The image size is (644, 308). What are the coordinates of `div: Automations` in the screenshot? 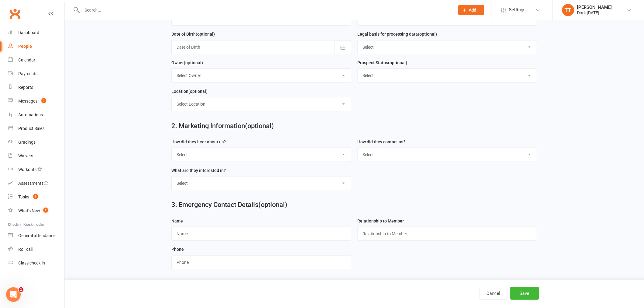 It's located at (31, 115).